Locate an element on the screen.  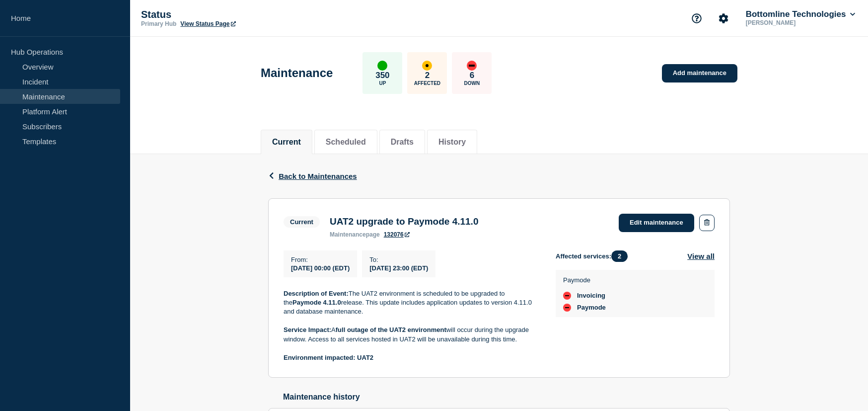
button: Current is located at coordinates (287, 142).